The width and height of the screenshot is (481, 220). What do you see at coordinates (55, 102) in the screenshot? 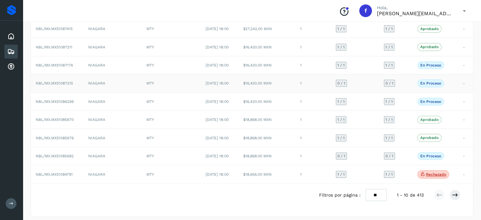
I see `span: NBL/MX.MX51086299` at bounding box center [55, 102].